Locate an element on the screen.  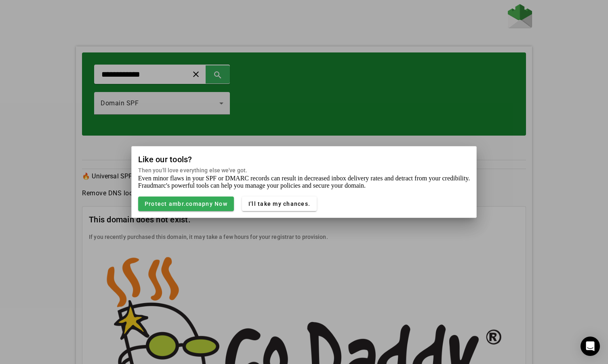
button: I'll take my chances. is located at coordinates (279, 204).